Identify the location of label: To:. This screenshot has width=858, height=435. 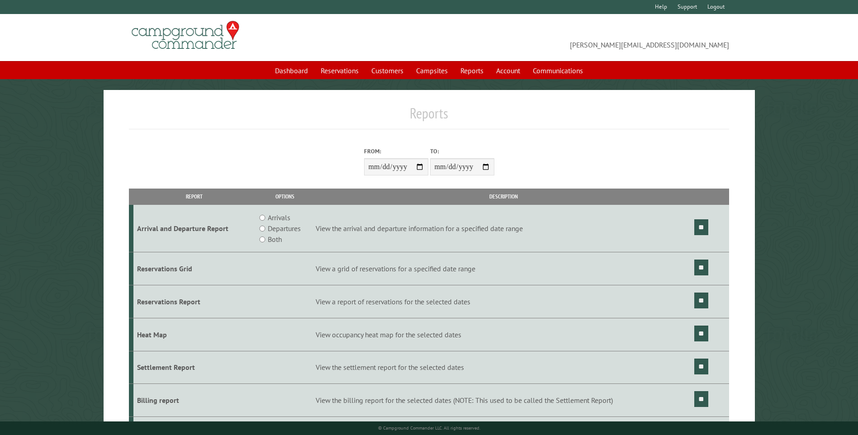
(462, 151).